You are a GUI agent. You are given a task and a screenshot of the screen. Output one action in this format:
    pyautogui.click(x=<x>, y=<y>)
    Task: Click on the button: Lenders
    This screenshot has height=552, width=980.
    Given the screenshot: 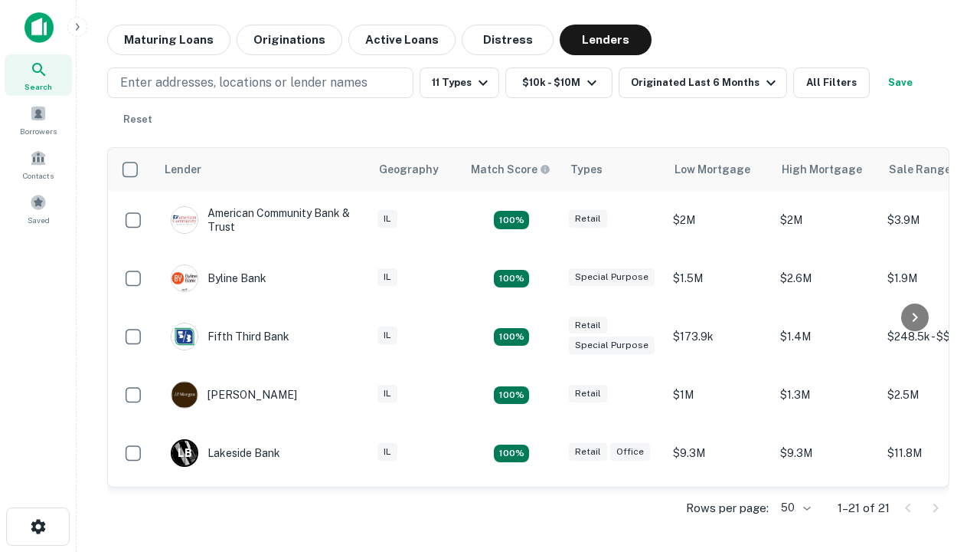 What is the action you would take?
    pyautogui.click(x=606, y=40)
    